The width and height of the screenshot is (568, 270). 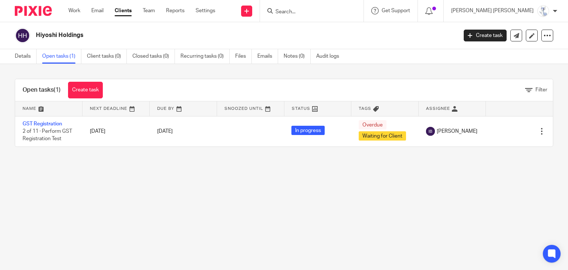 What do you see at coordinates (26, 56) in the screenshot?
I see `a: Details` at bounding box center [26, 56].